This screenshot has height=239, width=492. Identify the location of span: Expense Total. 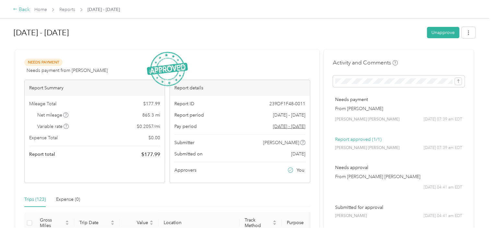
(43, 138).